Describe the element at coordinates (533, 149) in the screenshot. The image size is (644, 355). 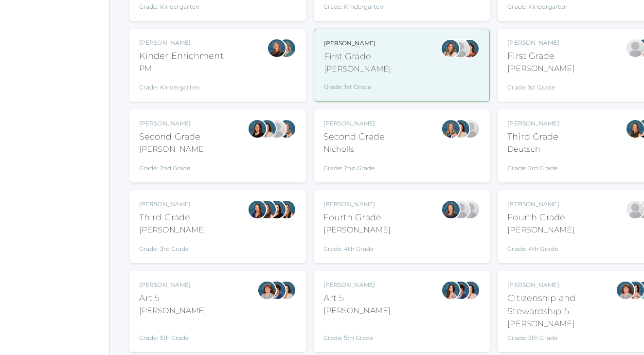
I see `div: Deutsch` at that location.